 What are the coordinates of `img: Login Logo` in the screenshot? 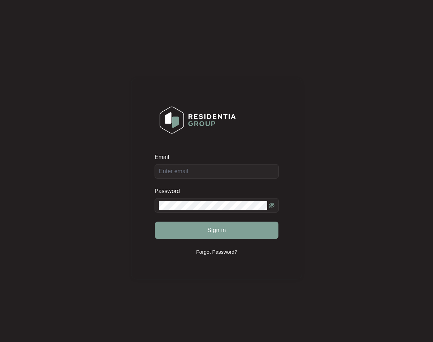 It's located at (198, 120).